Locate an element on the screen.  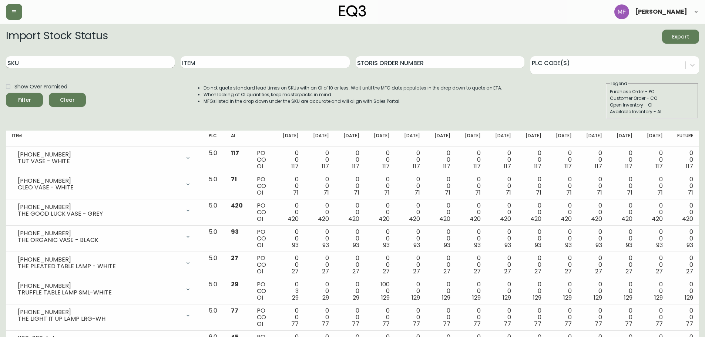
legend: Legend is located at coordinates (619, 84).